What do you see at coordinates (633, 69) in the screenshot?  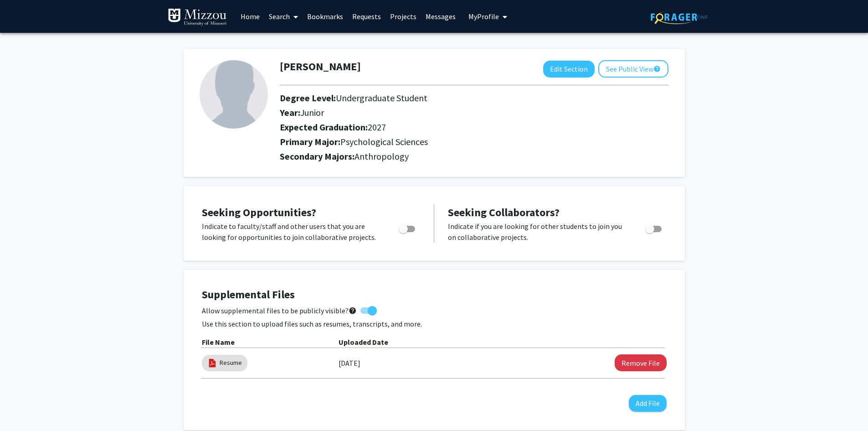 I see `button: See Public View` at bounding box center [633, 69].